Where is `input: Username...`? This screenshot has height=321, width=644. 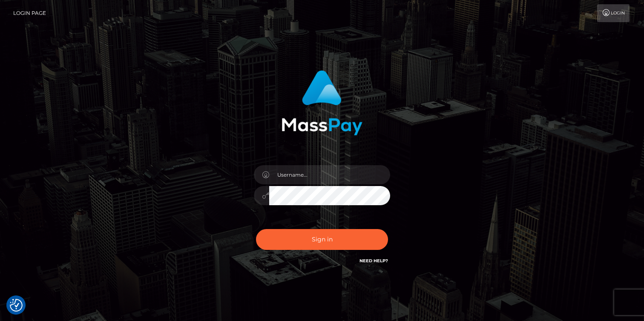
input: Username... is located at coordinates (330, 175).